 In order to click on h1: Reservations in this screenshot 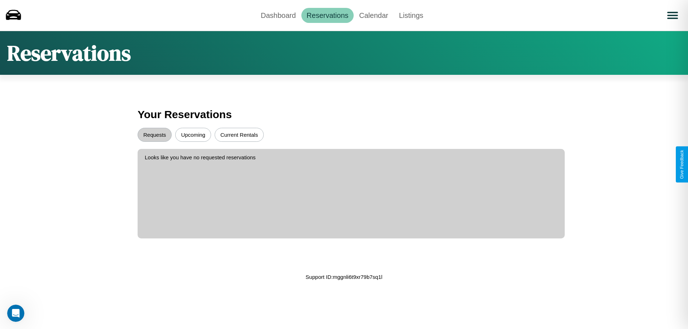, I will do `click(69, 53)`.